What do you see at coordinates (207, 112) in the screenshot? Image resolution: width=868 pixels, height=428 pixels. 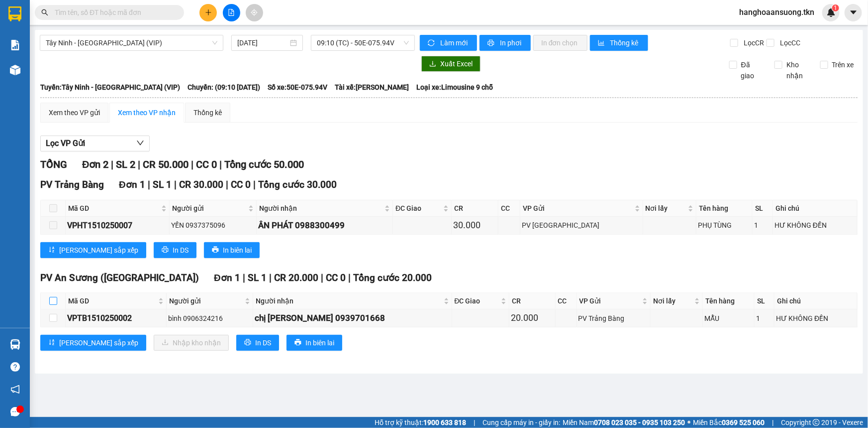 I see `div: Thống kê` at bounding box center [207, 112].